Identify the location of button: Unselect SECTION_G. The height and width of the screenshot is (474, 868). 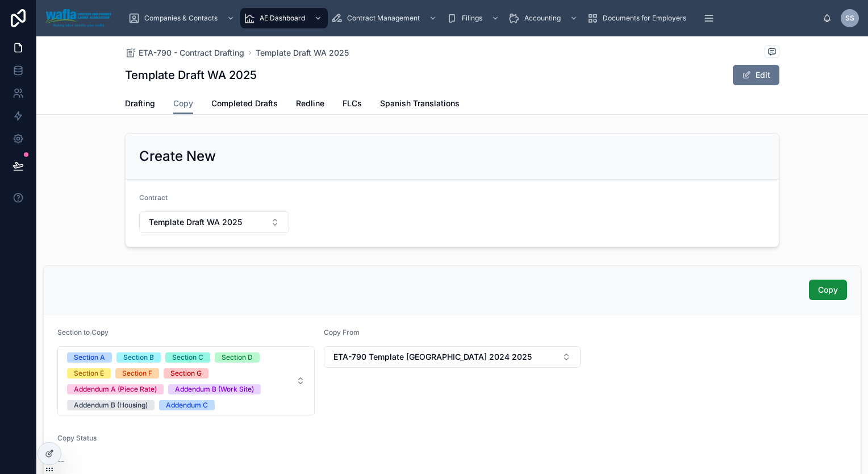
(186, 373).